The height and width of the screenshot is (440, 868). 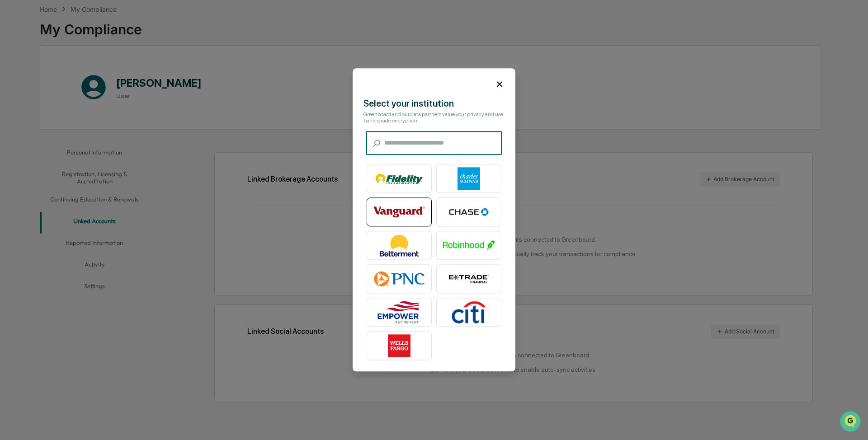 I want to click on p: How can we help?, so click(x=87, y=26).